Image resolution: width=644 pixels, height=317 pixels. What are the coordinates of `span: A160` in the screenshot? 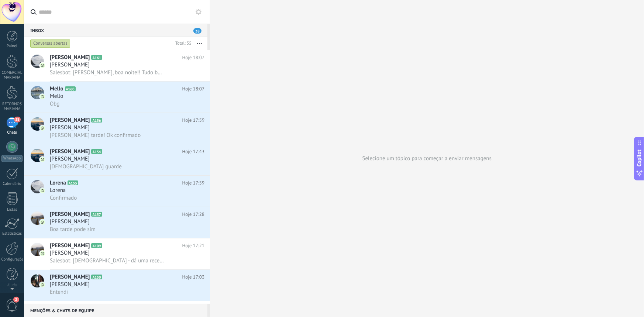 It's located at (70, 89).